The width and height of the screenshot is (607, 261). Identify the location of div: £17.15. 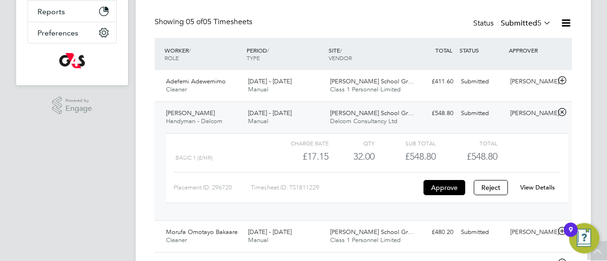
(298, 157).